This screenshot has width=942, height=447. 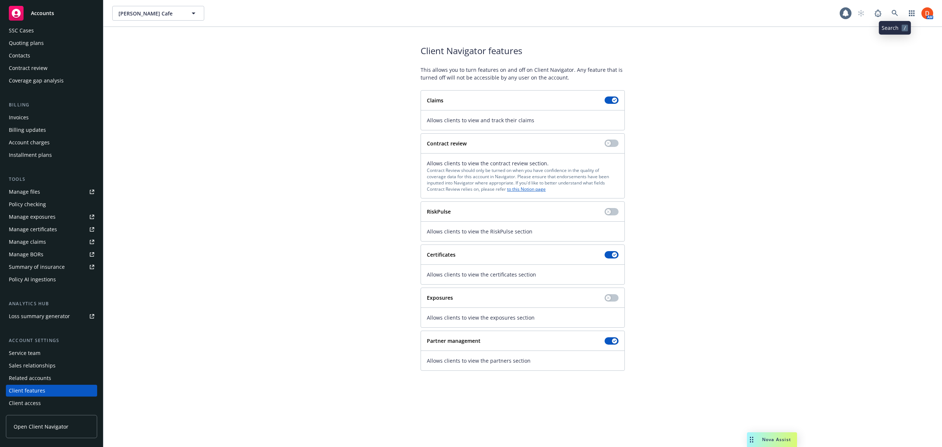 I want to click on a: Switch app, so click(x=912, y=13).